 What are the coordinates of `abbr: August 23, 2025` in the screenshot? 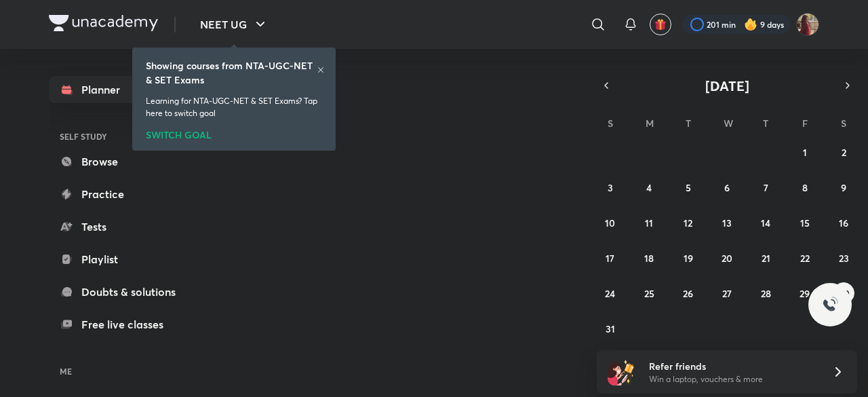 It's located at (843, 258).